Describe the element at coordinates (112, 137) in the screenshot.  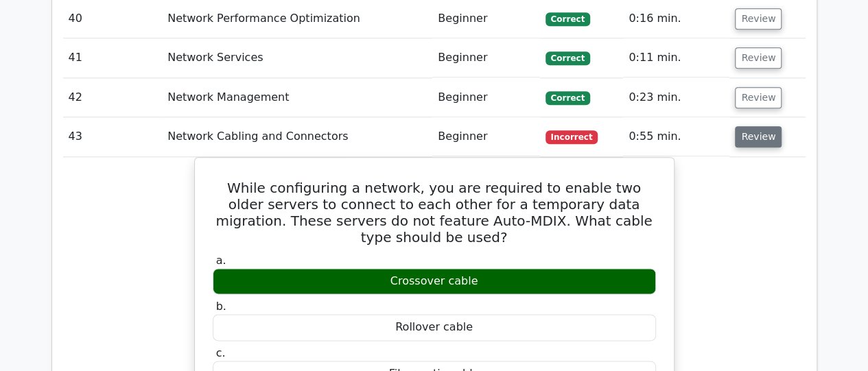
I see `td: 43` at that location.